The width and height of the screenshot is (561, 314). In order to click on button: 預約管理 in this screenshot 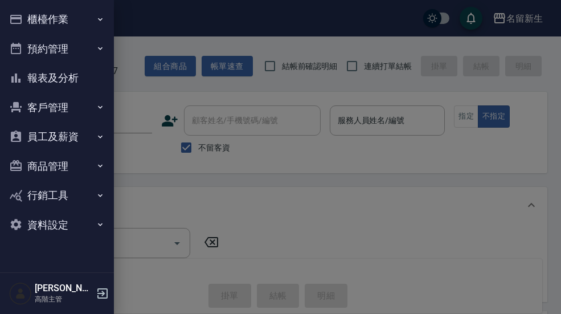, I will do `click(57, 49)`.